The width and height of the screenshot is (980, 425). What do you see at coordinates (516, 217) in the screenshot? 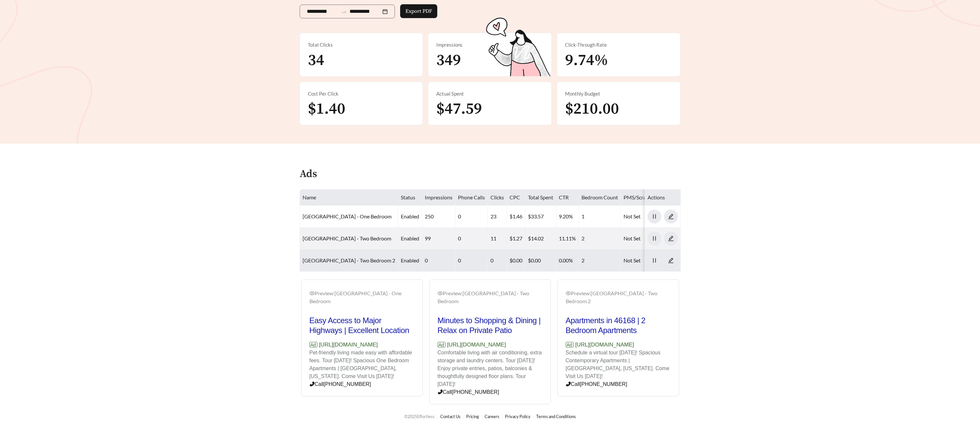
I see `td: $1.46` at bounding box center [516, 217].